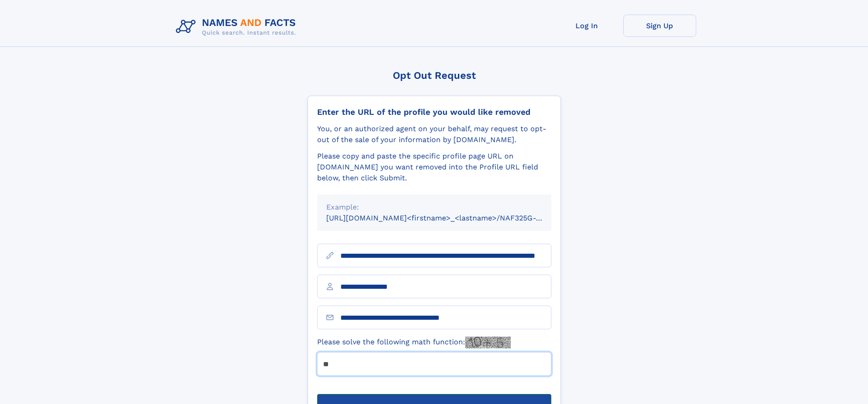  What do you see at coordinates (587, 25) in the screenshot?
I see `a: Log In` at bounding box center [587, 25].